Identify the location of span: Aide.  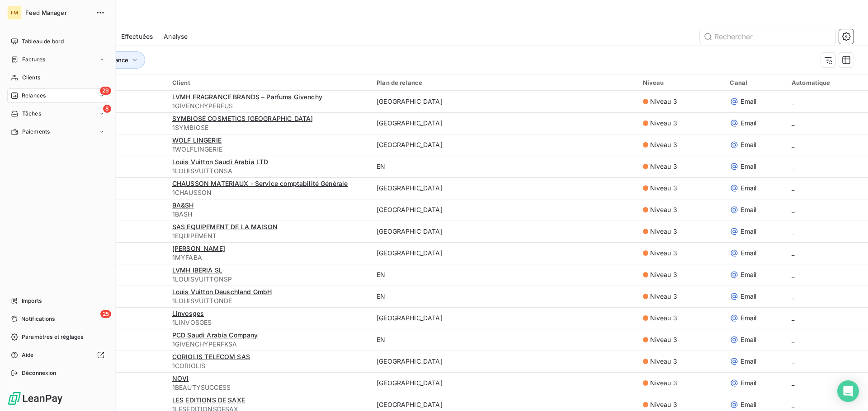
(28, 355).